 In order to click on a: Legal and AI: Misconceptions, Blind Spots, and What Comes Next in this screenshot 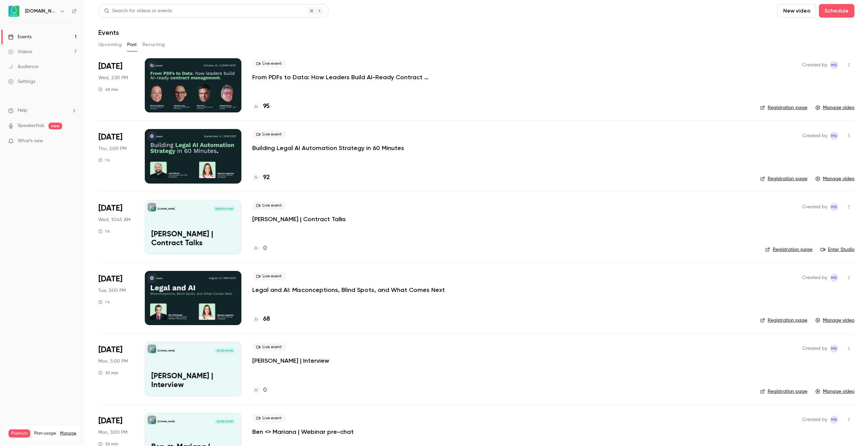, I will do `click(348, 290)`.